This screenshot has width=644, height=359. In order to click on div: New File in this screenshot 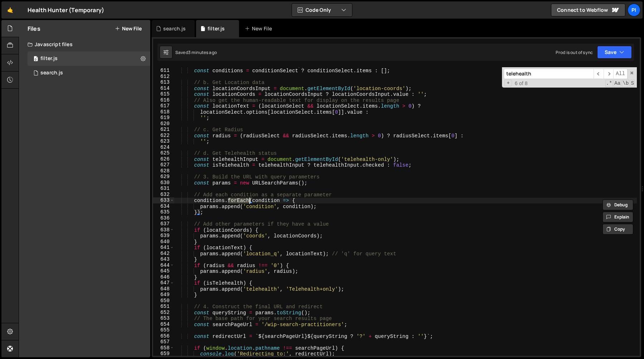, I will do `click(260, 29)`.